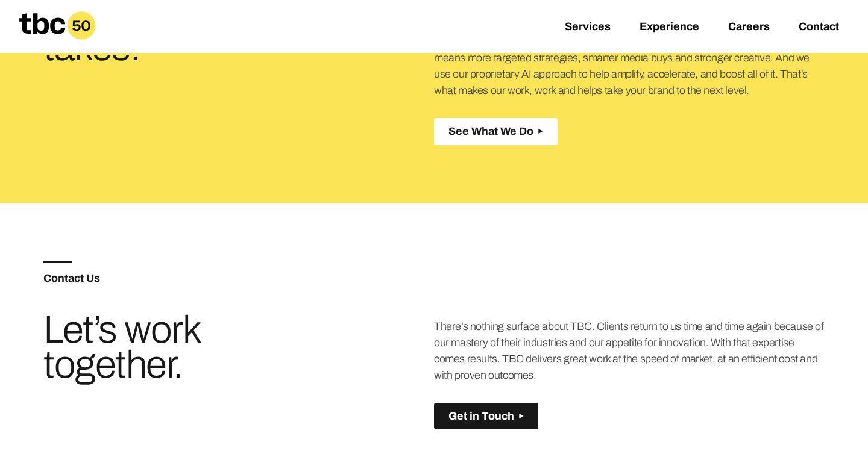  Describe the element at coordinates (819, 27) in the screenshot. I see `a: Contact` at that location.